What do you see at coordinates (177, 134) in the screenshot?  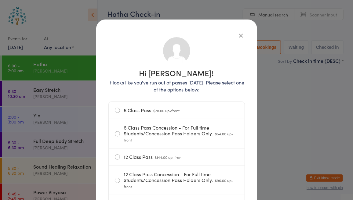 I see `label: 6 Class Pass Concession - For Full time Students/Concession Pass Holders Only.` at bounding box center [177, 134].